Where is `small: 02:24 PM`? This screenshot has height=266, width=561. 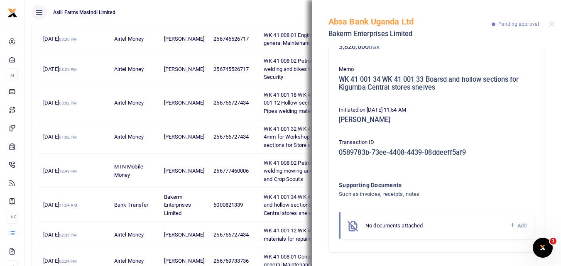
small: 02:24 PM is located at coordinates (68, 261).